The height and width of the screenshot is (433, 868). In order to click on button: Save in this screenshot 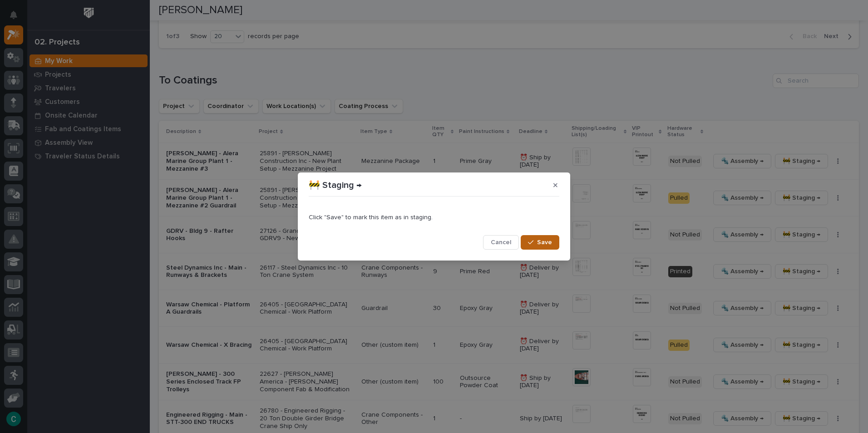, I will do `click(540, 243)`.